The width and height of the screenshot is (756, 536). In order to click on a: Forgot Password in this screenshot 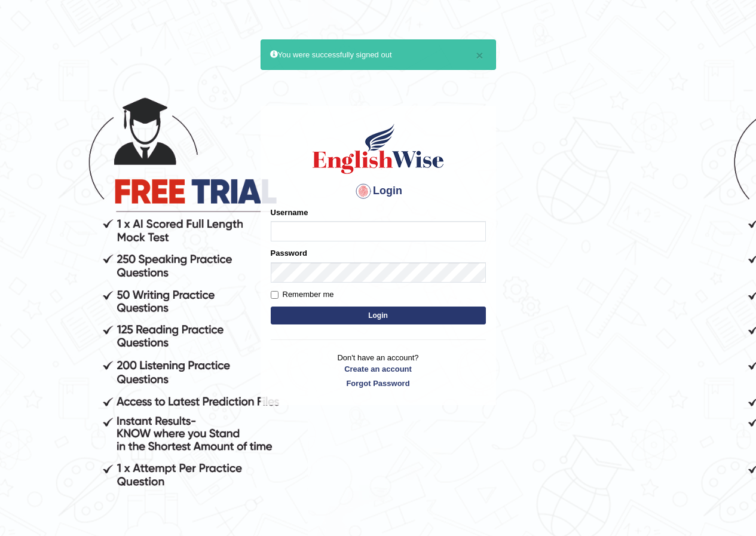, I will do `click(378, 384)`.